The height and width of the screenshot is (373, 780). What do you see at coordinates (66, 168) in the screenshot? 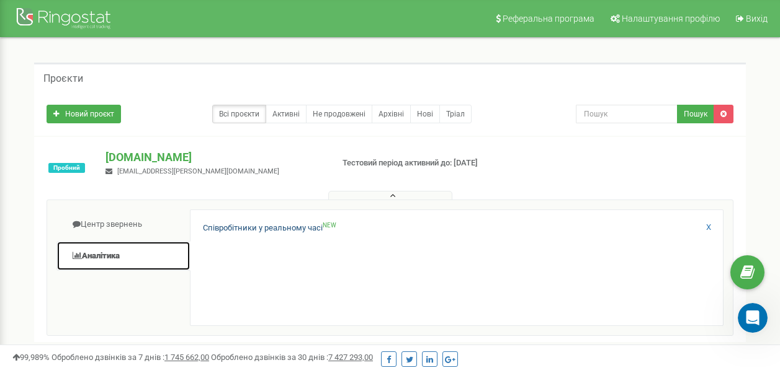
I see `span: Пробний` at bounding box center [66, 168].